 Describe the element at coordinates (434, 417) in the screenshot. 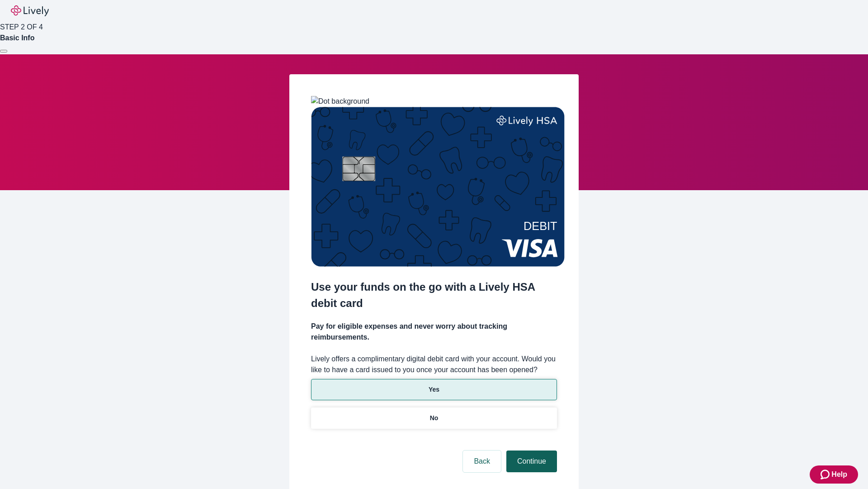

I see `button: No` at that location.